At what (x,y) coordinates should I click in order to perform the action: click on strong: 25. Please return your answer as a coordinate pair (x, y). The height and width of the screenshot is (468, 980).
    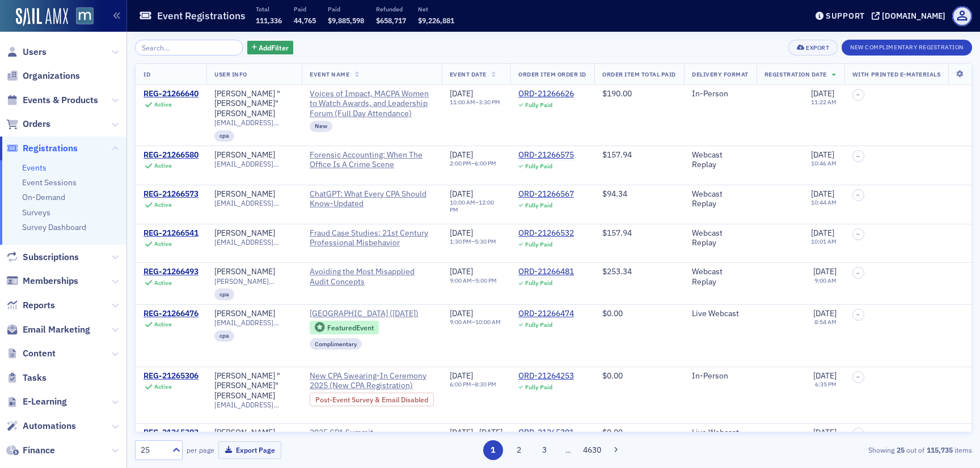
    Looking at the image, I should click on (900, 450).